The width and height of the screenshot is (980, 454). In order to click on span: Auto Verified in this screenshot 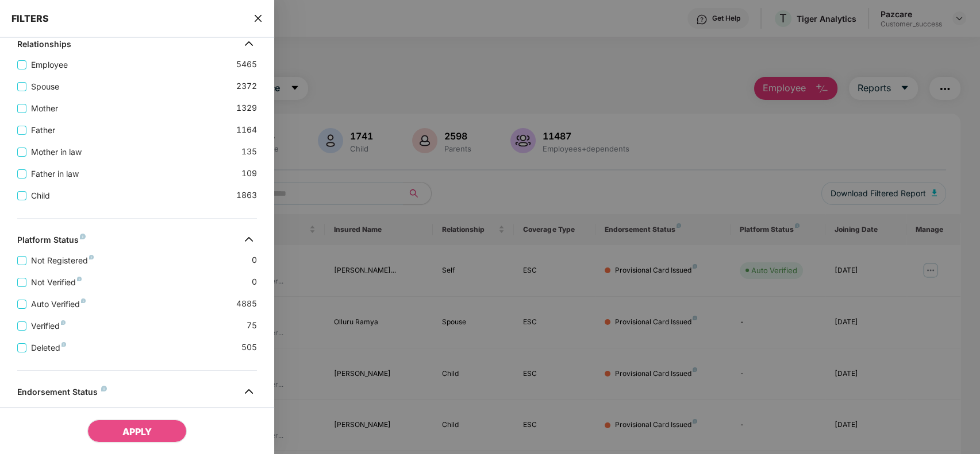, I will do `click(58, 304)`.